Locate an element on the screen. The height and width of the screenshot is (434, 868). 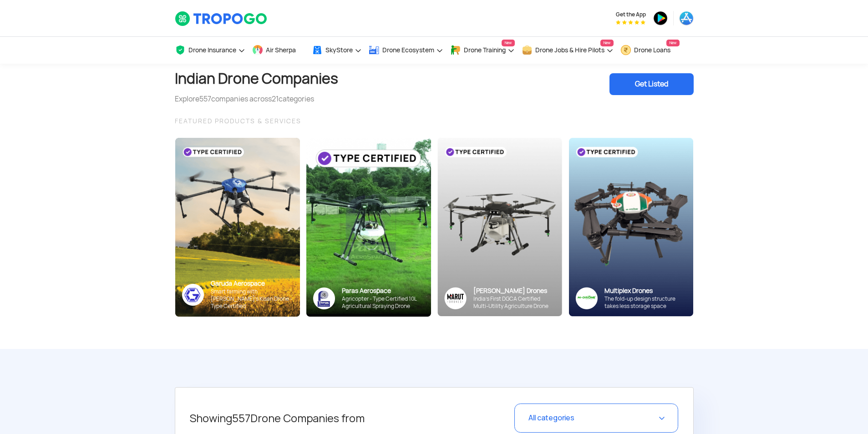
span: Drone Jobs & Hire Pilots is located at coordinates (570, 50).